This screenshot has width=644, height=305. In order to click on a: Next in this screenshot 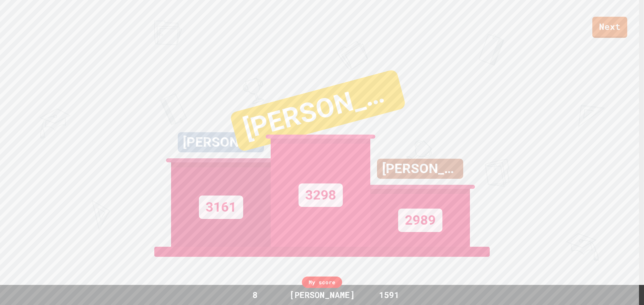, I will do `click(610, 27)`.